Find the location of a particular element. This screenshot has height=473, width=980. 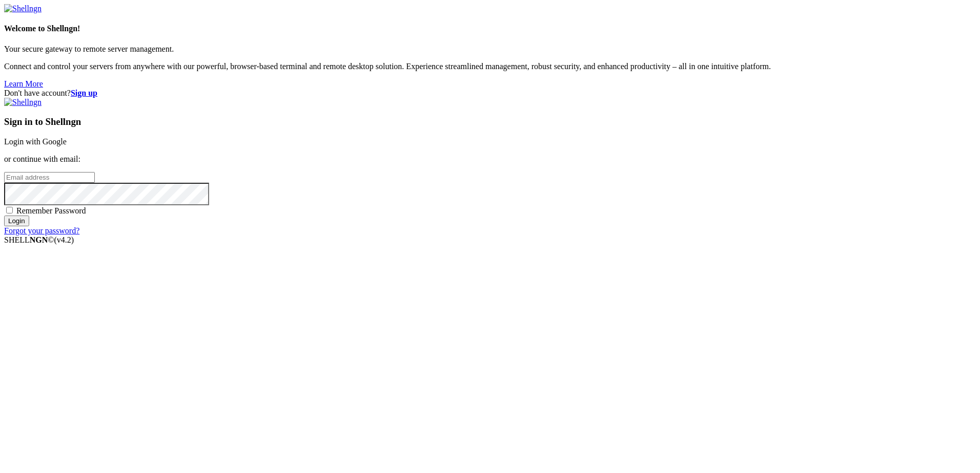

b: NGN is located at coordinates (39, 240).